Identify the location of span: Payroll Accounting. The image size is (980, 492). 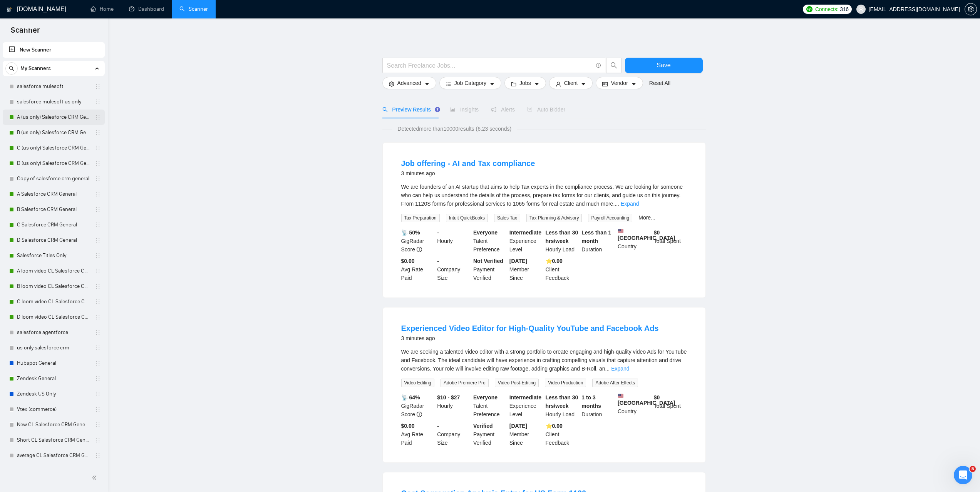
(610, 218).